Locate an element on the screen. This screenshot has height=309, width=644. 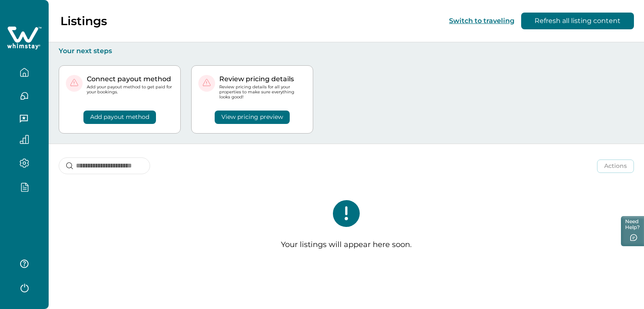
p: Listings is located at coordinates (83, 21).